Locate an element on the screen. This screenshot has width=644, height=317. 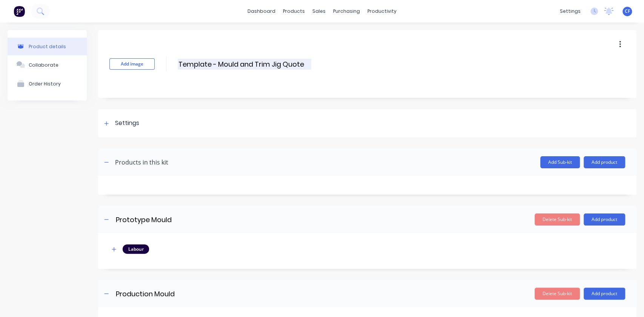
div: Settings is located at coordinates (127, 123).